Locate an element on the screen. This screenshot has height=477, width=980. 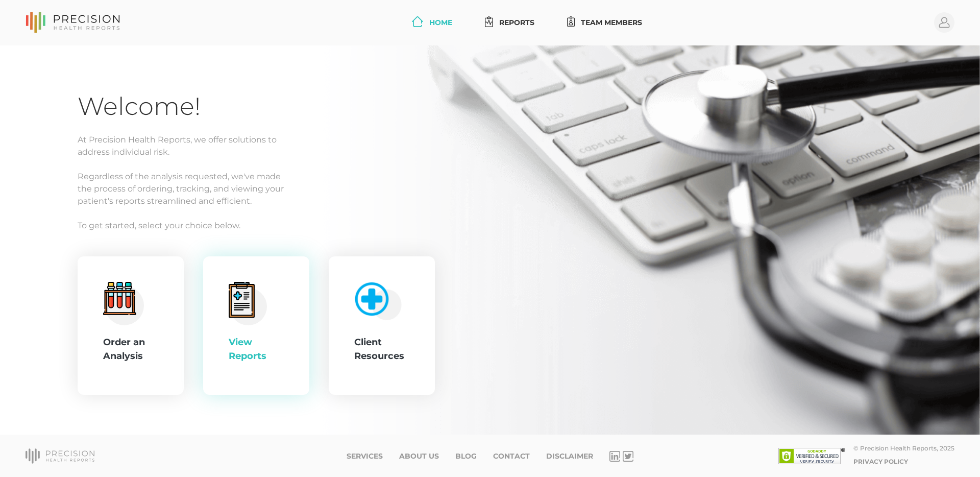
div: Client Resources is located at coordinates (382, 349).